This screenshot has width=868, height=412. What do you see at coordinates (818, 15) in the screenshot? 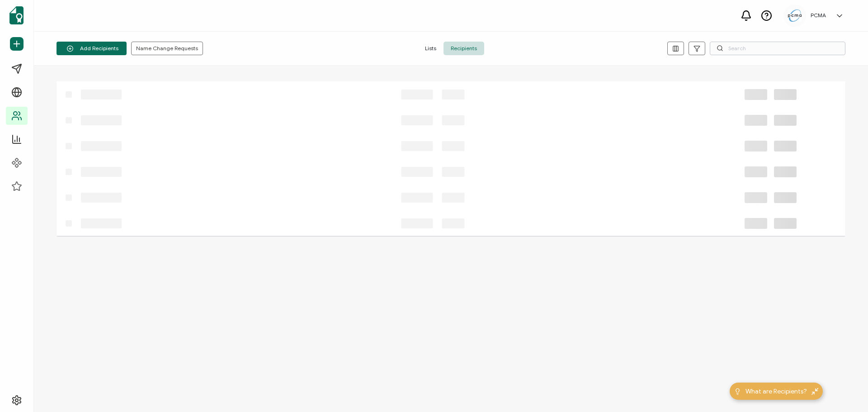
I see `h5: PCMA` at bounding box center [818, 15].